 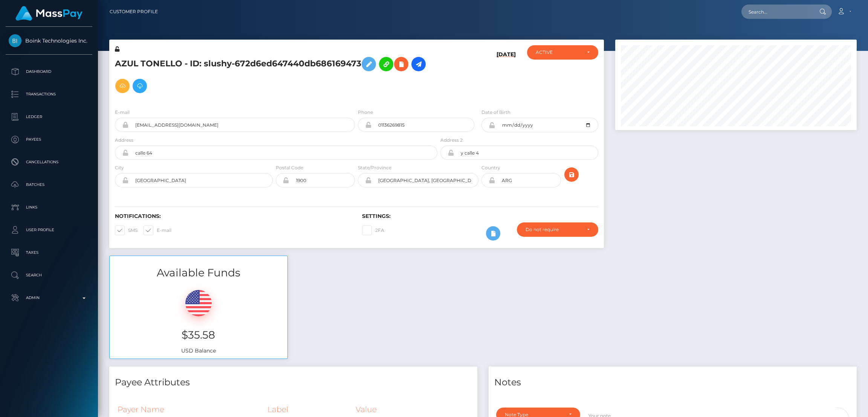 I want to click on p: Search, so click(x=49, y=275).